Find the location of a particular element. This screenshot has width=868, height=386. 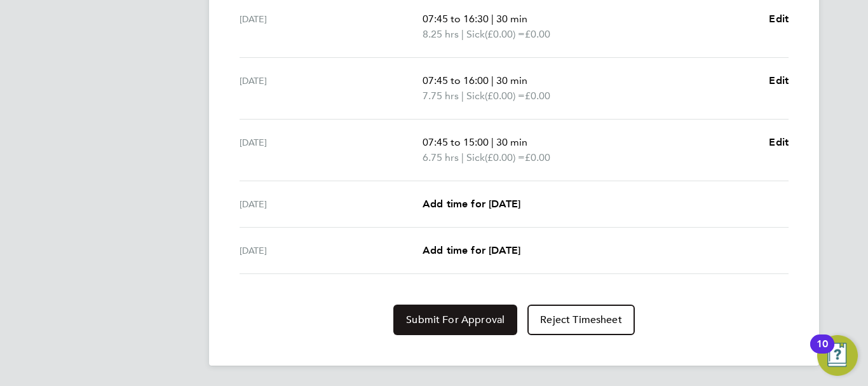

div: 10 is located at coordinates (822, 352).